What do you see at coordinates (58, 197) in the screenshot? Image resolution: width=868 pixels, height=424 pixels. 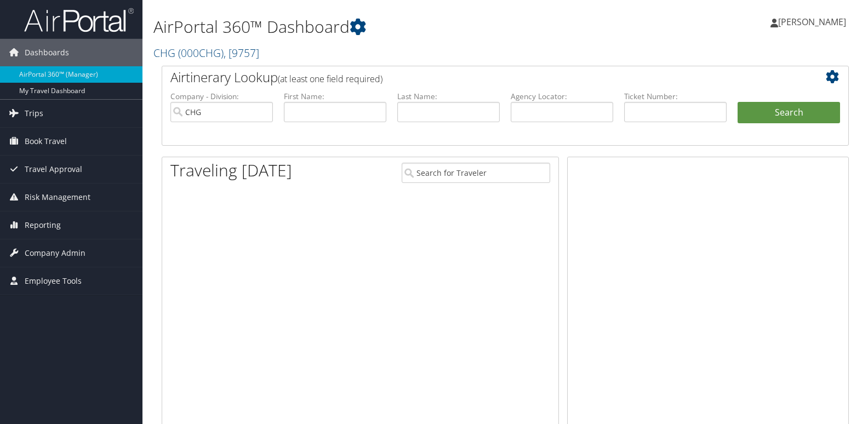 I see `span: Risk Management` at bounding box center [58, 197].